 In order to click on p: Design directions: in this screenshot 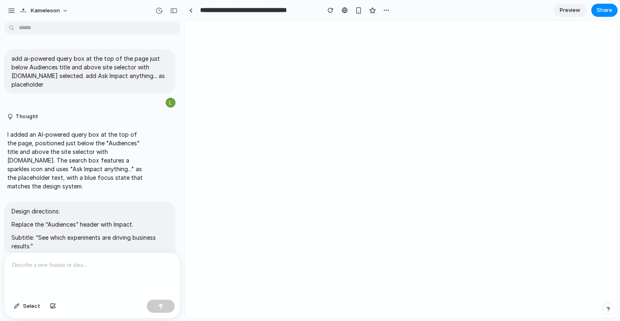, I will do `click(90, 211)`.